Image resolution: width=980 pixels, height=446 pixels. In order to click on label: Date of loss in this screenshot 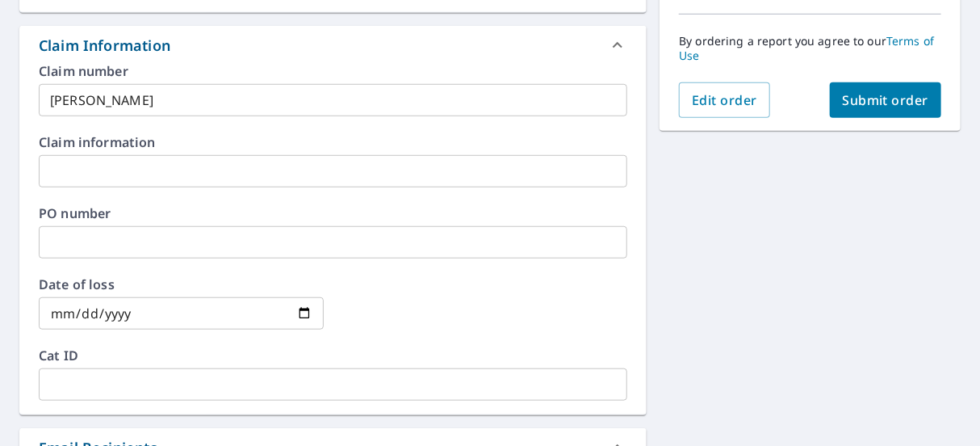, I will do `click(181, 284)`.